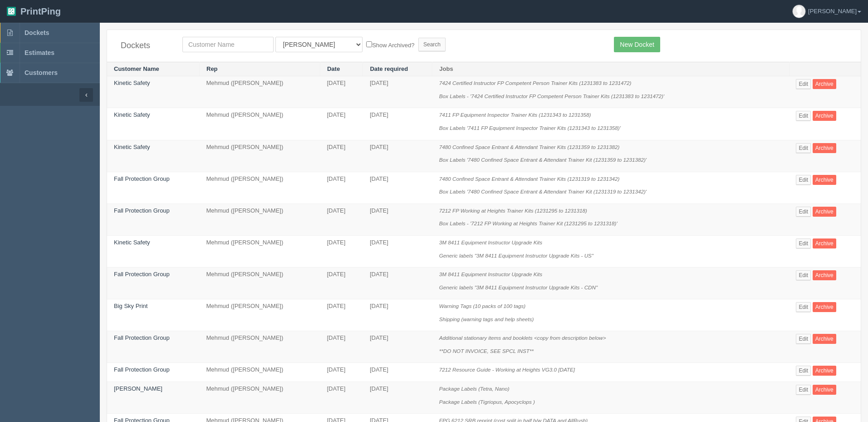  Describe the element at coordinates (515, 114) in the screenshot. I see `i: 7411 FP Equipment Inspector Trainer Kits (1231343 to 1231358)` at that location.